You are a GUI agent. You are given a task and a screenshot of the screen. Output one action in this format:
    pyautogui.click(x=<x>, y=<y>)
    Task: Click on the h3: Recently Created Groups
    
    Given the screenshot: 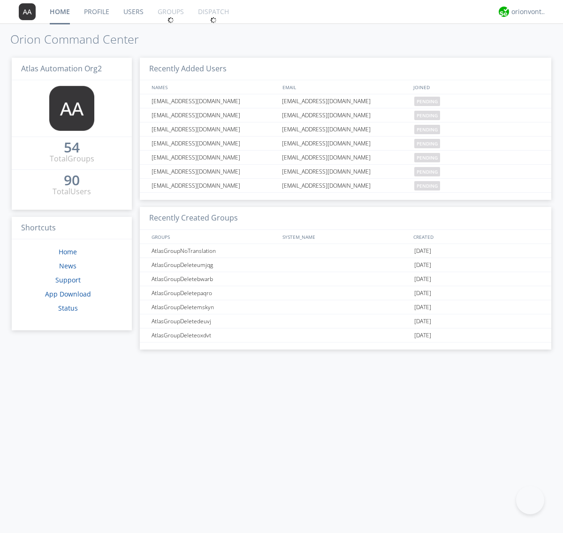 What is the action you would take?
    pyautogui.click(x=345, y=218)
    